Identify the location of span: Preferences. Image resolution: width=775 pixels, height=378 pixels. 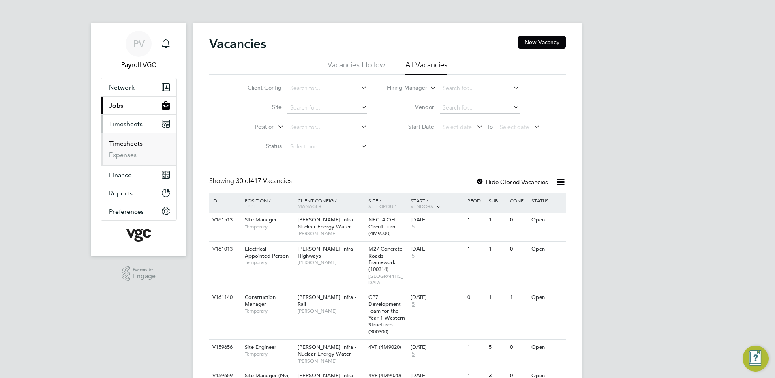
(126, 211).